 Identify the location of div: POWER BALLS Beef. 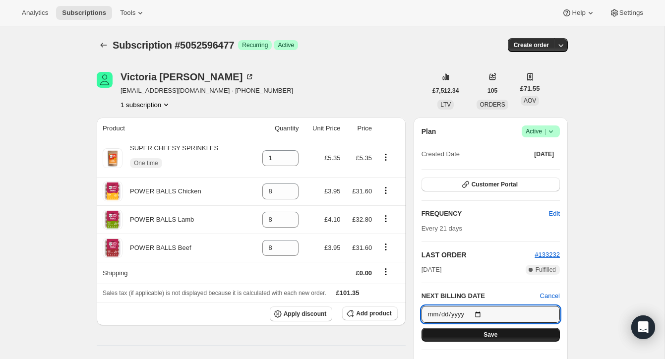
(157, 248).